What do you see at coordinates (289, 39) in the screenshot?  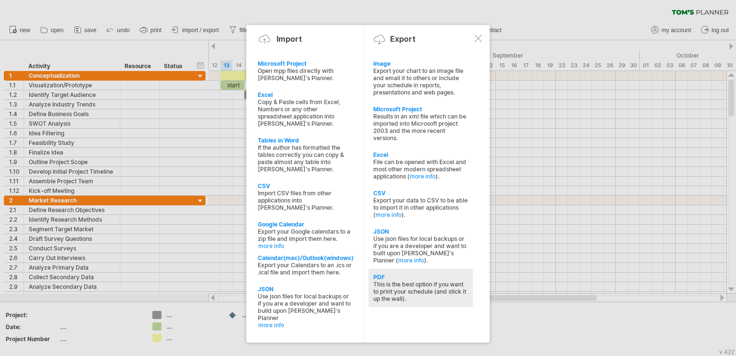 I see `div: Import` at bounding box center [289, 39].